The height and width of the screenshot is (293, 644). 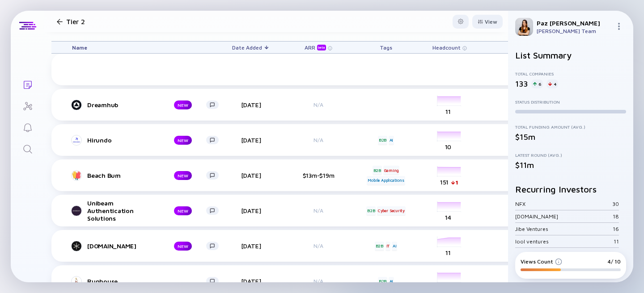 What do you see at coordinates (27, 127) in the screenshot?
I see `a: Reminders` at bounding box center [27, 127].